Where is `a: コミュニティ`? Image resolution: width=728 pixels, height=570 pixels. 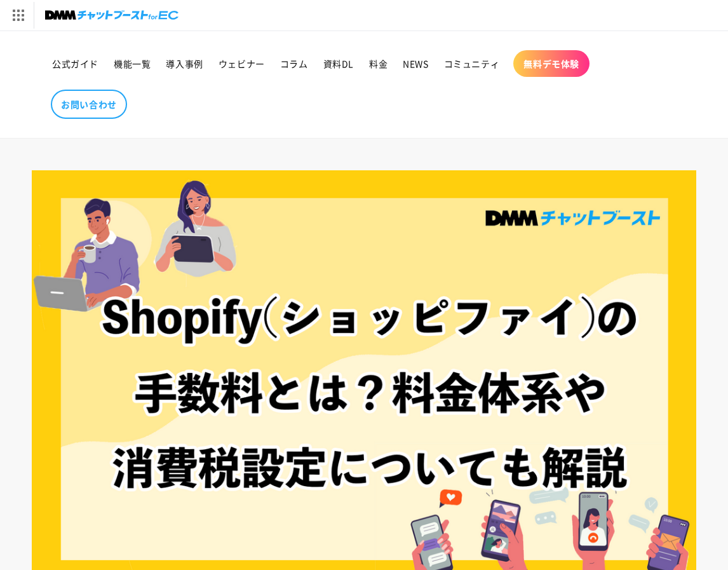
a: コミュニティ is located at coordinates (472, 63).